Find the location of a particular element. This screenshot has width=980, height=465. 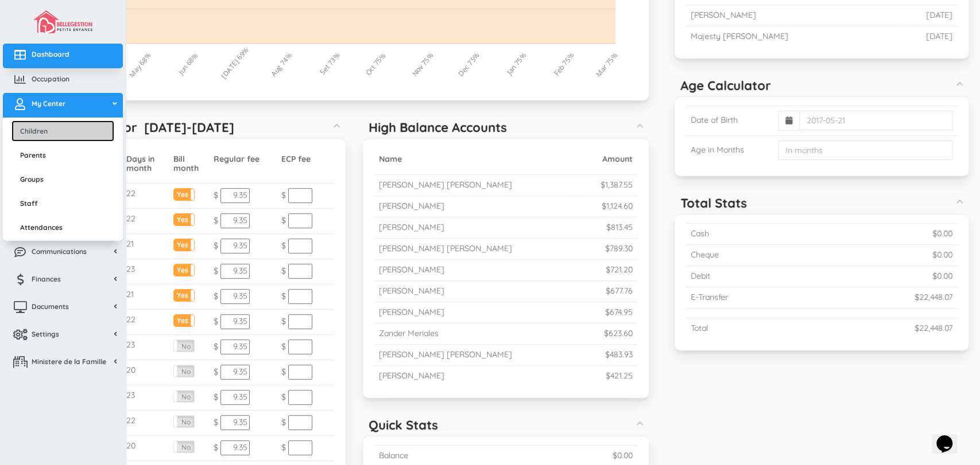

h5: Regular fee is located at coordinates (243, 159).